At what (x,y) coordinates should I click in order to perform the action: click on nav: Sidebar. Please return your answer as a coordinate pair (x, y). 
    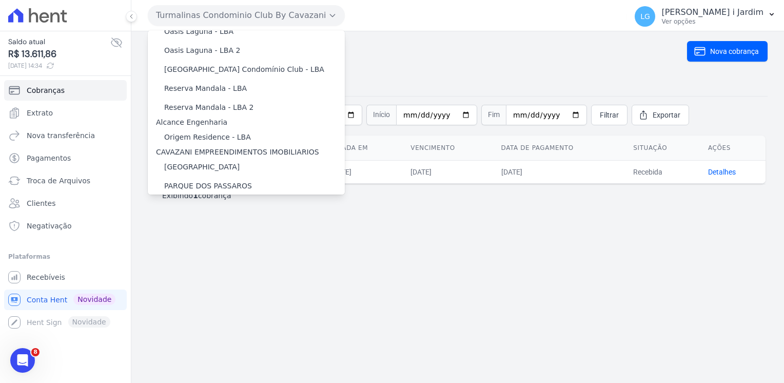
    Looking at the image, I should click on (65, 206).